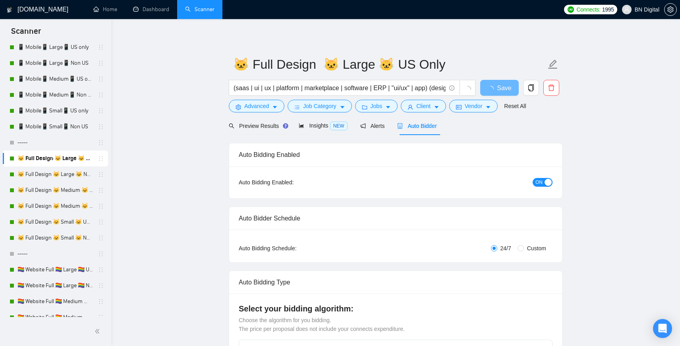  I want to click on a: setting, so click(671, 10).